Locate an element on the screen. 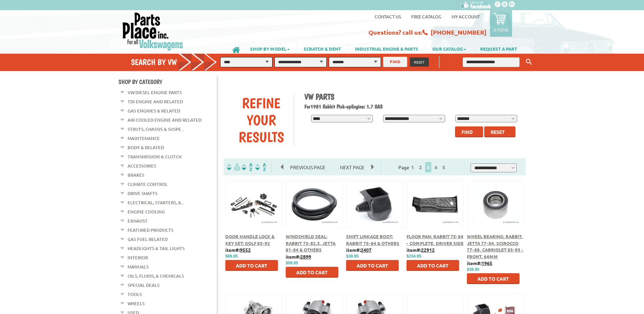 The image size is (644, 314). a: Air Cooled Engine and Related is located at coordinates (164, 120).